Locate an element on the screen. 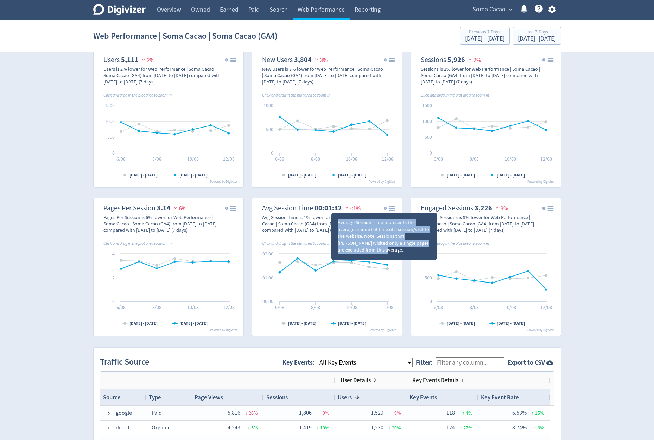 The width and height of the screenshot is (654, 440). dt: Users is located at coordinates (112, 59).